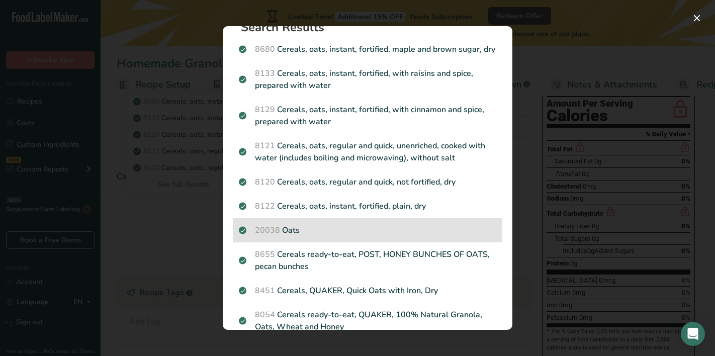 The image size is (715, 356). I want to click on p: Cereals ready-to-eat, QUAKER, 100% Natural Granola, Oats, Wheat and Honey, so click(368, 321).